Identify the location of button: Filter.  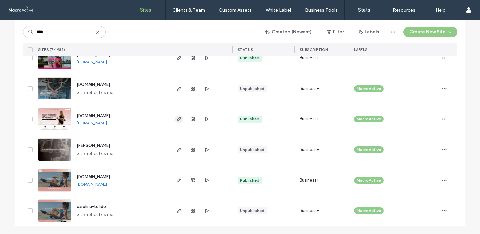
(335, 32).